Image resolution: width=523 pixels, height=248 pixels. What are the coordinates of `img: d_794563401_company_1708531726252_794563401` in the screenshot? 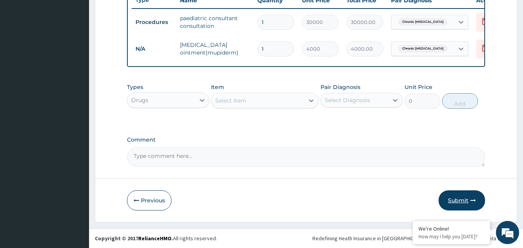 It's located at (23, 48).